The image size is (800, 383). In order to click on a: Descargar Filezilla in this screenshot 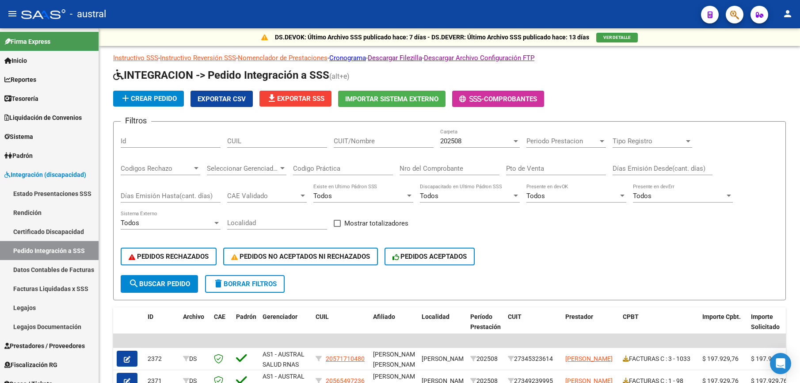, I will do `click(395, 58)`.